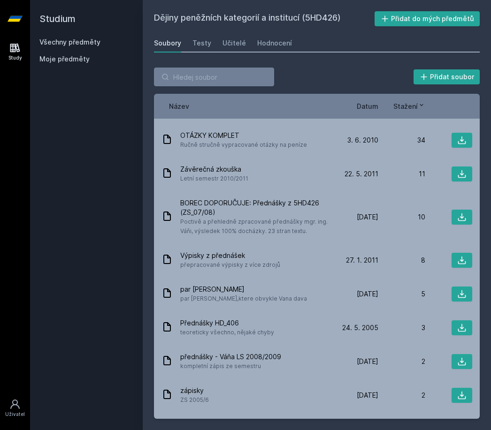 The height and width of the screenshot is (430, 491). What do you see at coordinates (15, 52) in the screenshot?
I see `a: Study` at bounding box center [15, 52].